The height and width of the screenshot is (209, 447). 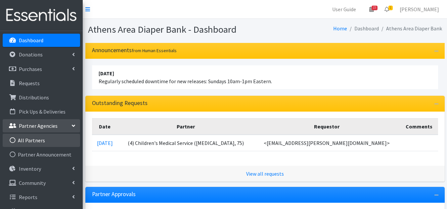 What do you see at coordinates (363, 28) in the screenshot?
I see `li: Dashboard` at bounding box center [363, 28].